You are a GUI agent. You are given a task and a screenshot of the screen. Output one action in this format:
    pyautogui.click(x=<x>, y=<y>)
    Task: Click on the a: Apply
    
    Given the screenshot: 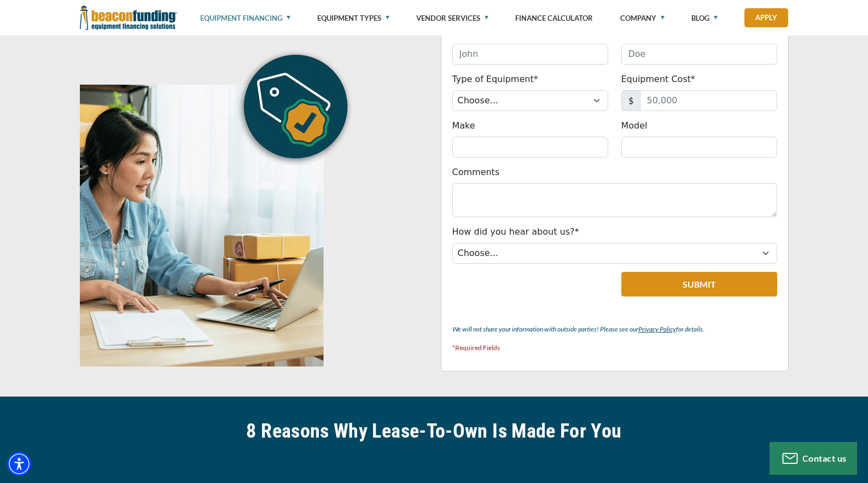 What is the action you would take?
    pyautogui.click(x=766, y=18)
    